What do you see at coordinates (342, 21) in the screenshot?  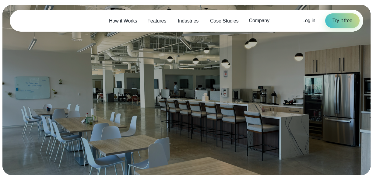 I see `span: Try it free` at bounding box center [342, 21].